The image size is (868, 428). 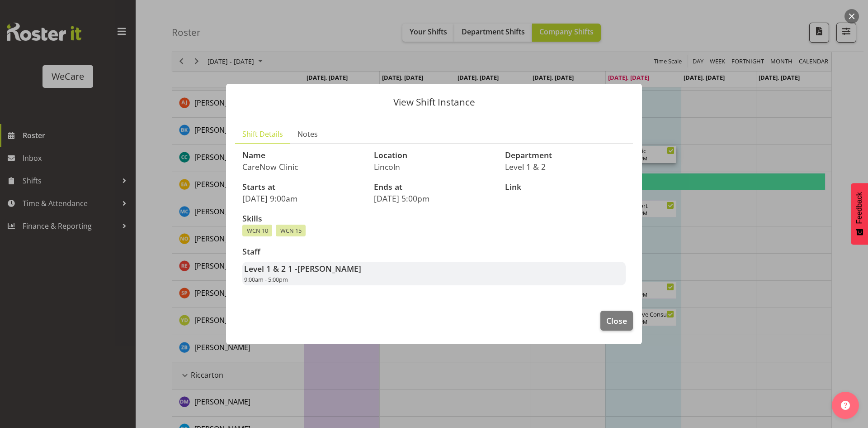 What do you see at coordinates (617, 321) in the screenshot?
I see `span: Close` at bounding box center [617, 321].